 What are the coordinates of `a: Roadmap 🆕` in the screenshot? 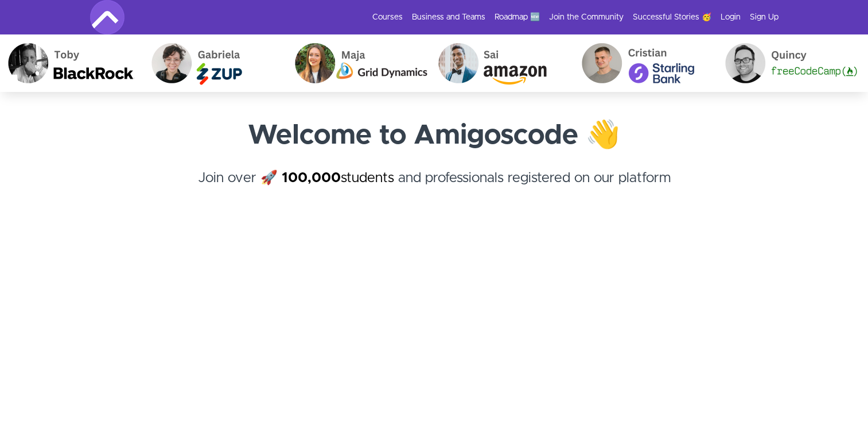 It's located at (517, 17).